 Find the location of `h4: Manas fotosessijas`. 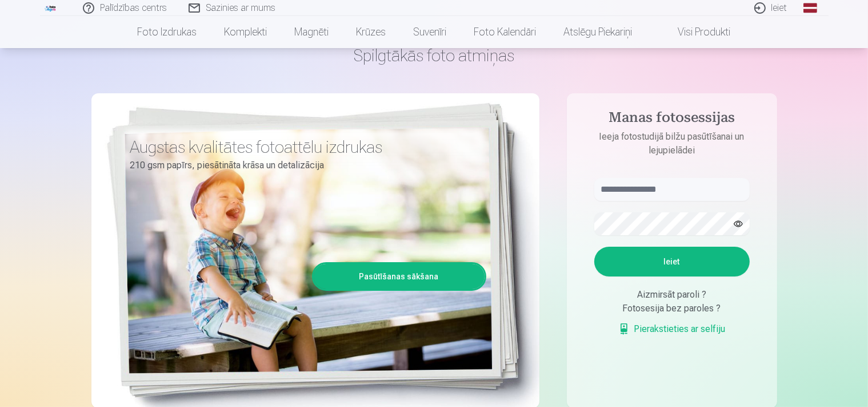

h4: Manas fotosessijas is located at coordinates (672, 119).